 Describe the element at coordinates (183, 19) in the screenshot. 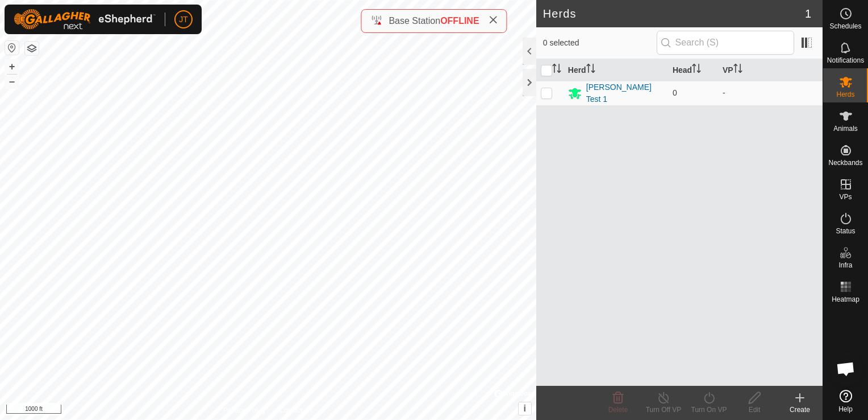

I see `span: JT` at that location.